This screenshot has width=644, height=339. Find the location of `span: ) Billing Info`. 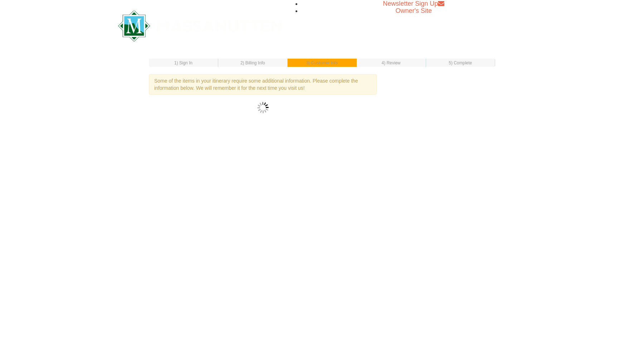

span: ) Billing Info is located at coordinates (254, 63).